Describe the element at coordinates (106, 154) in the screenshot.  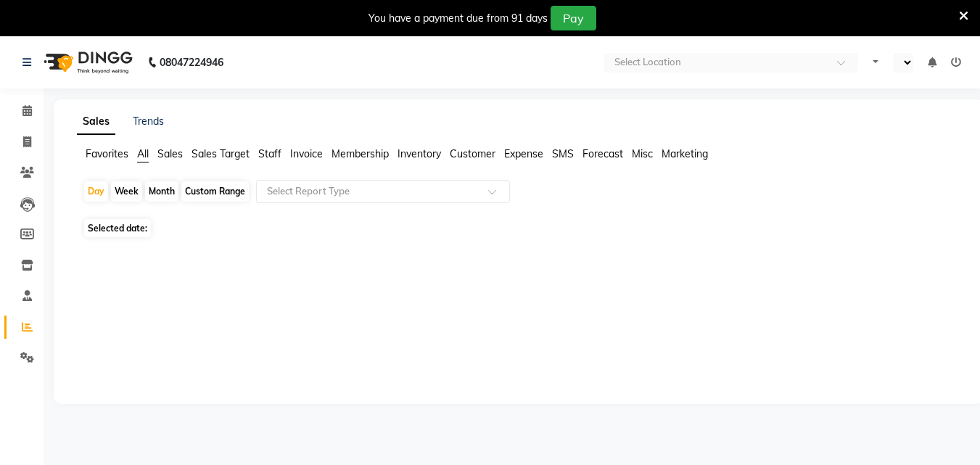
I see `span: Favorites` at that location.